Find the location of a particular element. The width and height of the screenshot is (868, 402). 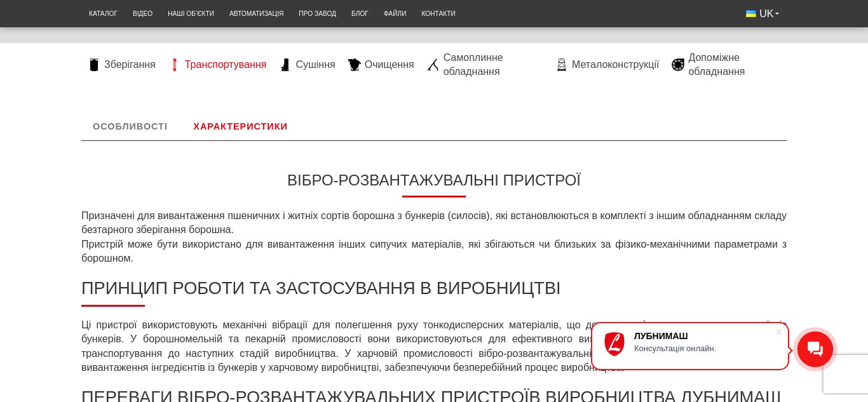

a: Сушіння is located at coordinates (307, 65).